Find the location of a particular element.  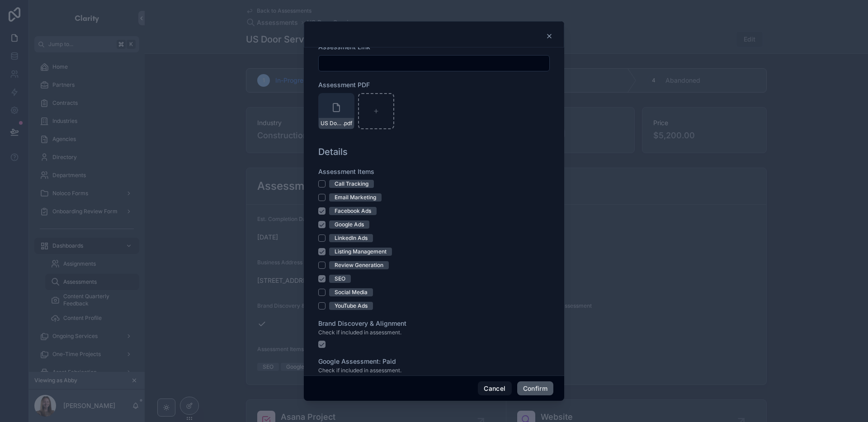

div: YouTube Ads is located at coordinates (350, 306).